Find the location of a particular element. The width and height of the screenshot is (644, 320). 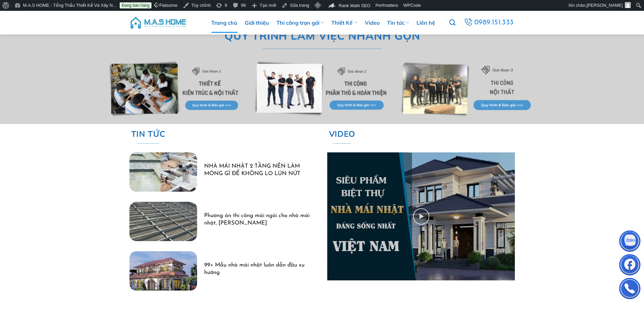

img: Zalo is located at coordinates (630, 242).